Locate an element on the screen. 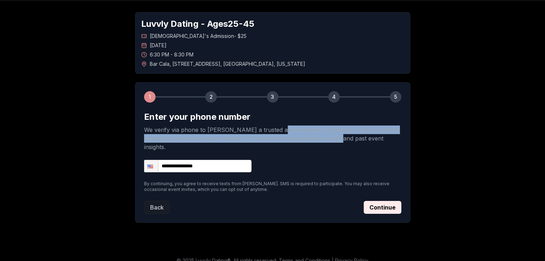 The height and width of the screenshot is (261, 545). div: 1 is located at coordinates (150, 97).